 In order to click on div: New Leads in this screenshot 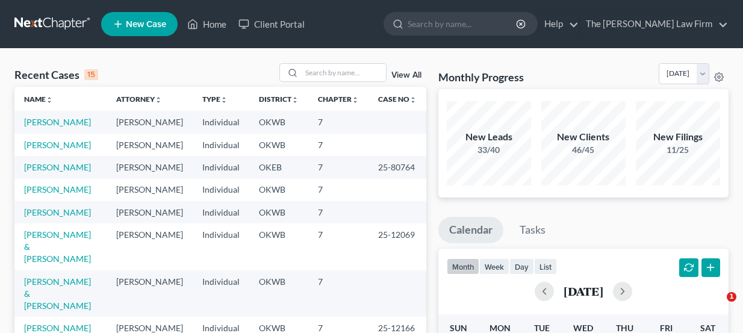, I will do `click(489, 137)`.